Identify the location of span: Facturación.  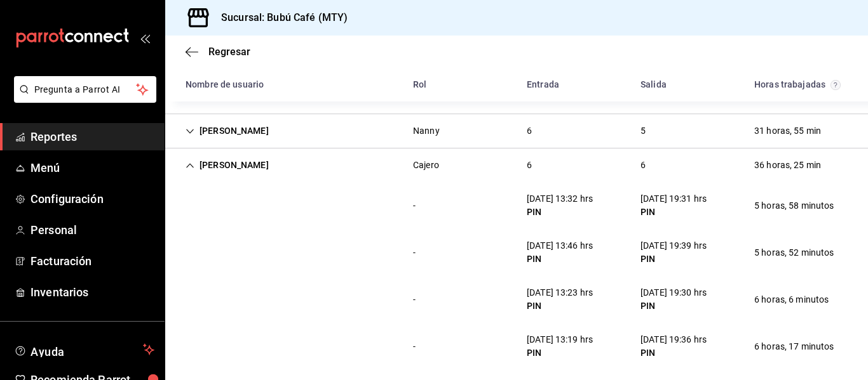
(92, 261).